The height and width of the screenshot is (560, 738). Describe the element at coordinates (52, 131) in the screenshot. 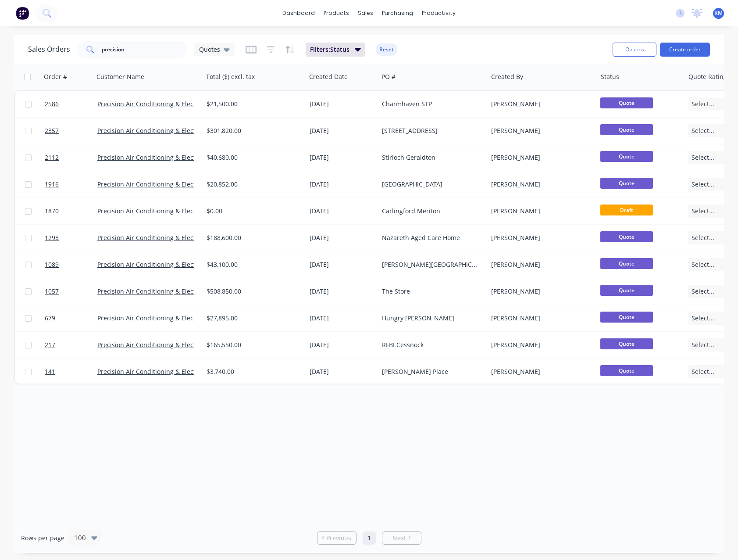

I see `span: 2357` at that location.